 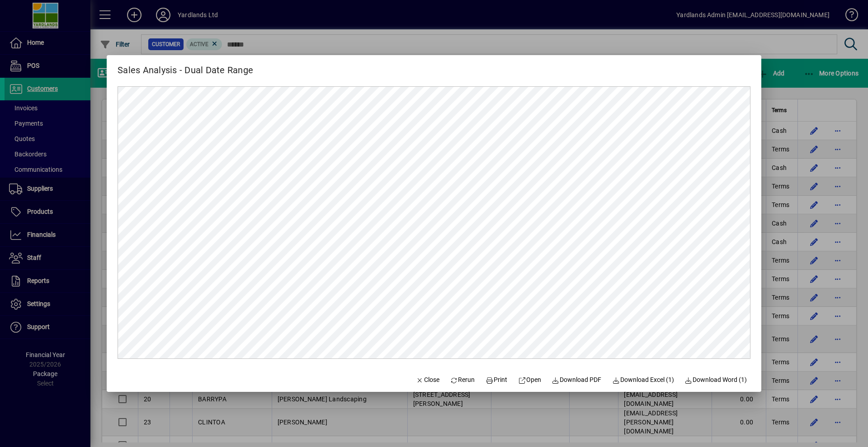 I want to click on span: Download Excel (1), so click(x=643, y=379).